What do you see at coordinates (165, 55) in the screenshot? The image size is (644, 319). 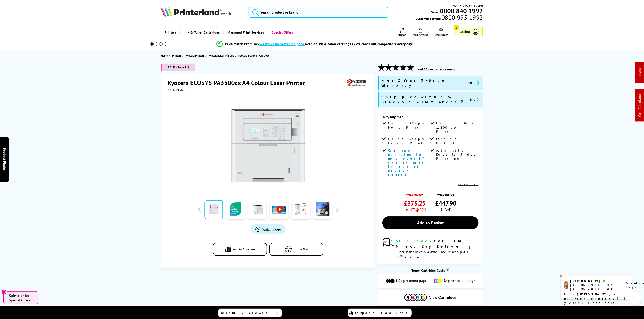 I see `a: Home` at bounding box center [165, 55].